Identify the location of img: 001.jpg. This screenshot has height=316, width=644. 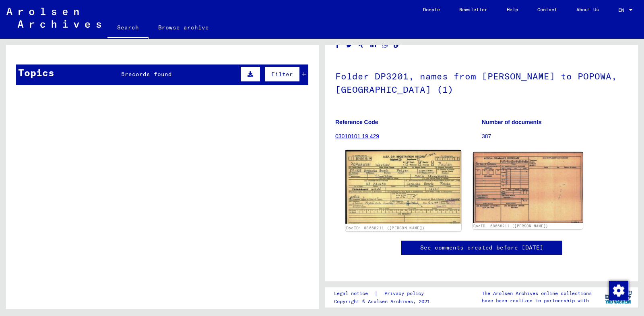
(403, 186).